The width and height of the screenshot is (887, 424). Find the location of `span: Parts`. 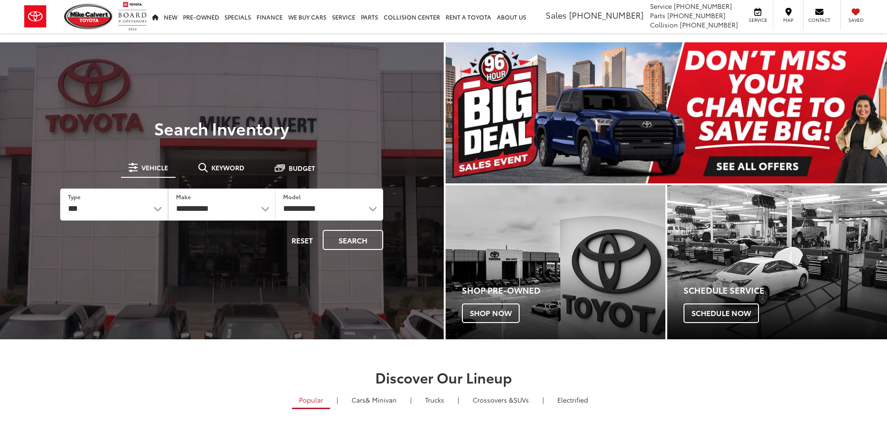

span: Parts is located at coordinates (658, 15).